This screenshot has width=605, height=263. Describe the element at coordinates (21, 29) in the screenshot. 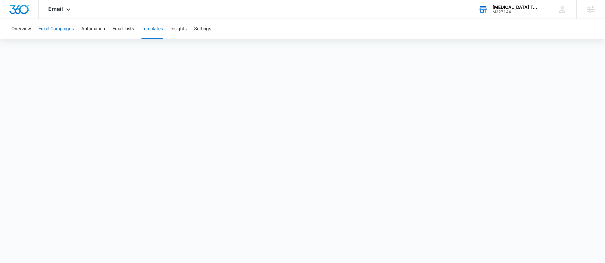

I see `button: Overview` at that location.